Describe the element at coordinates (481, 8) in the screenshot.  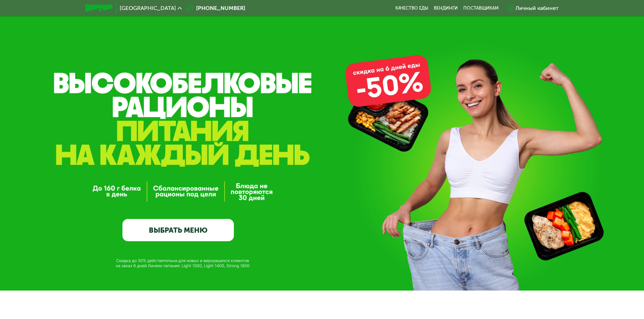
I see `div: поставщикам` at that location.